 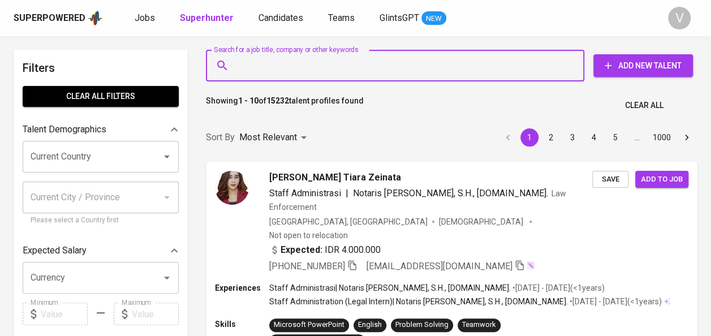 What do you see at coordinates (208, 18) in the screenshot?
I see `a: Superhunter` at bounding box center [208, 18].